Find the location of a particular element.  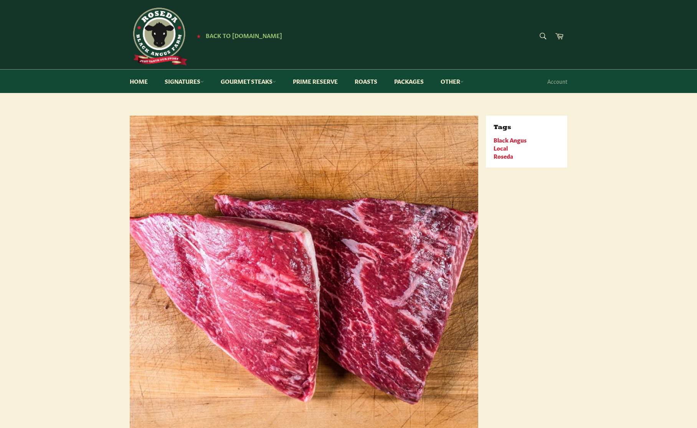

a: Black Angus is located at coordinates (510, 139).